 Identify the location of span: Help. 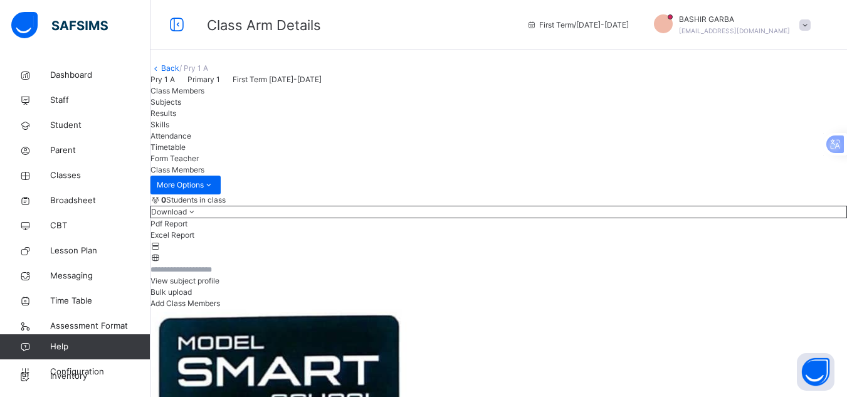
(100, 347).